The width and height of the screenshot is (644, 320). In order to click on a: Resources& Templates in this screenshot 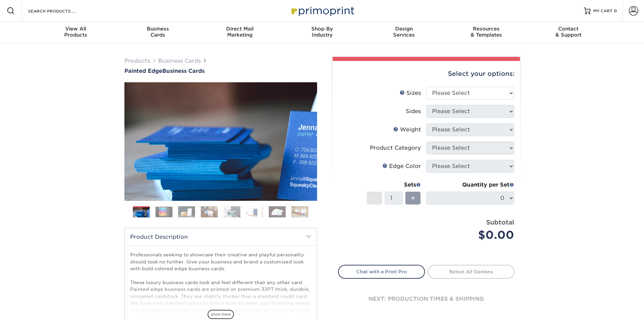, I will do `click(486, 32)`.